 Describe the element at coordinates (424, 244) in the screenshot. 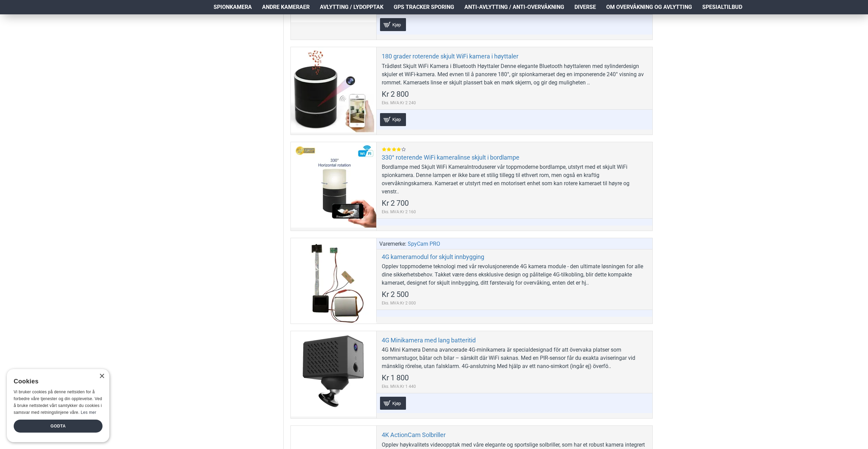

I see `a: SpyCam PRO` at that location.